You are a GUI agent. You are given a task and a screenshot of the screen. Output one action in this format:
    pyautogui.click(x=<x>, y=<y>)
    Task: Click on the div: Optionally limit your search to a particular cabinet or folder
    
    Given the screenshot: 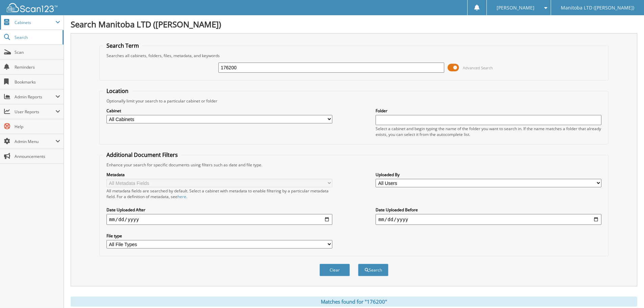 What is the action you would take?
    pyautogui.click(x=354, y=101)
    